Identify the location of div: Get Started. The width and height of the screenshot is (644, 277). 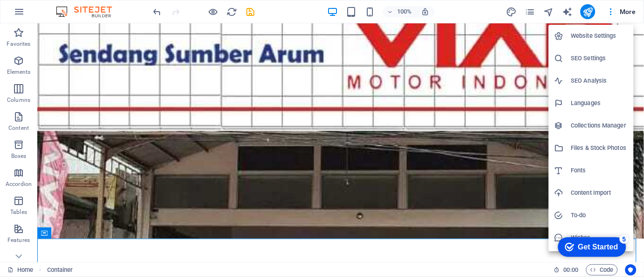
(48, 14).